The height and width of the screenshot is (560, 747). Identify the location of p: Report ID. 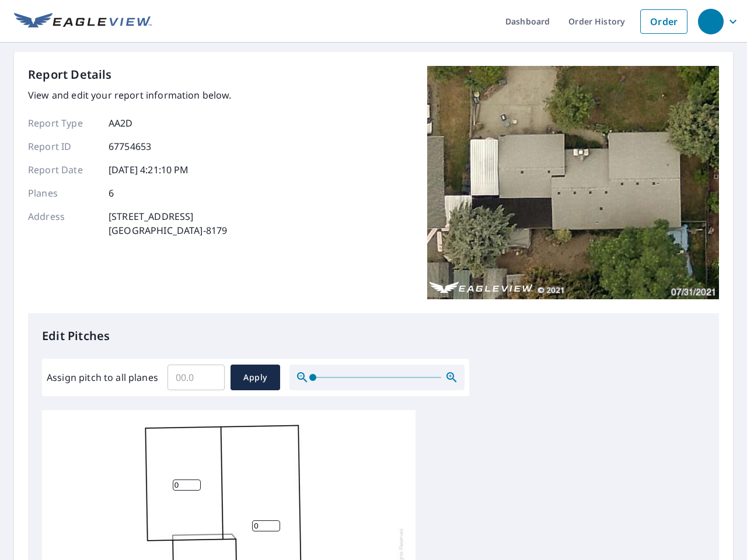
(63, 146).